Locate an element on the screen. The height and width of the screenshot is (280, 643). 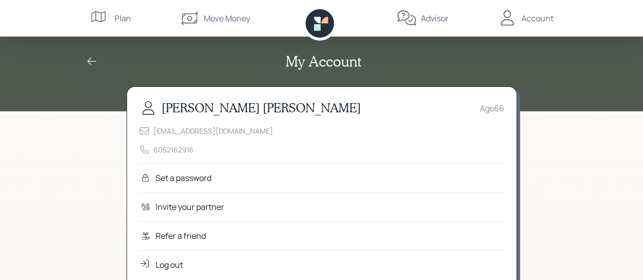
div: Invite your partner is located at coordinates (189, 207).